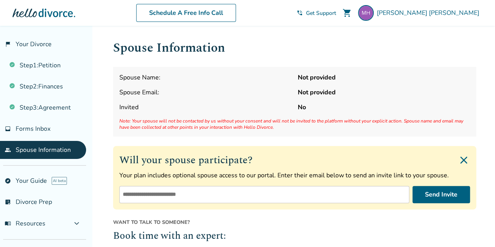 The image size is (495, 247). I want to click on span: expand_more, so click(77, 224).